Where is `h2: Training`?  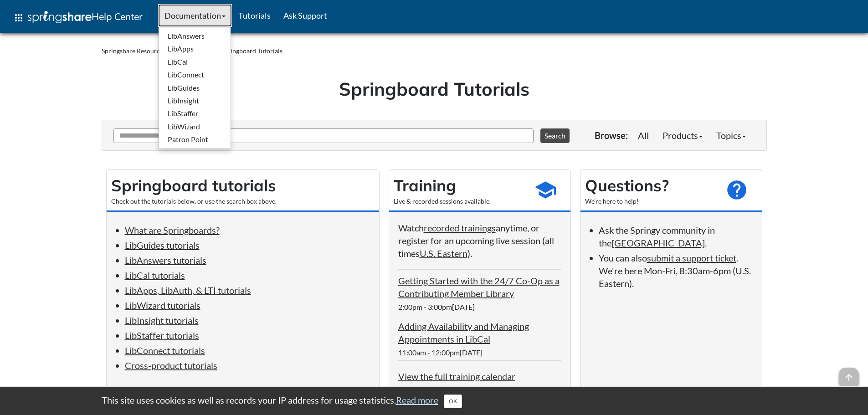 h2: Training is located at coordinates (459, 185).